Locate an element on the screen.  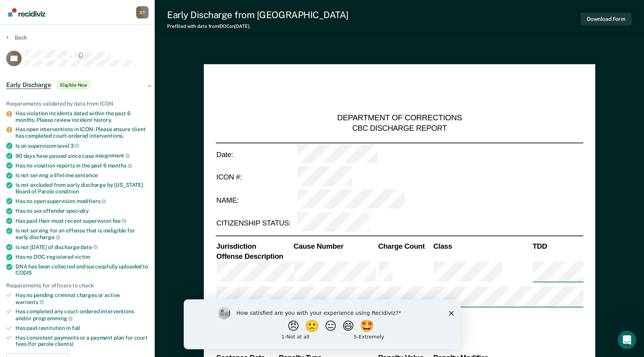
th: Offense Description is located at coordinates (254, 255).